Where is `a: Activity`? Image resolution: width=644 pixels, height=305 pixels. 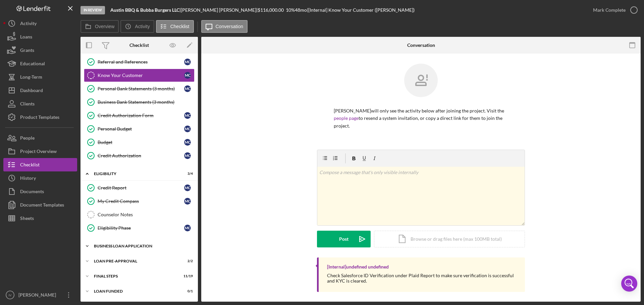 a: Activity is located at coordinates (40, 23).